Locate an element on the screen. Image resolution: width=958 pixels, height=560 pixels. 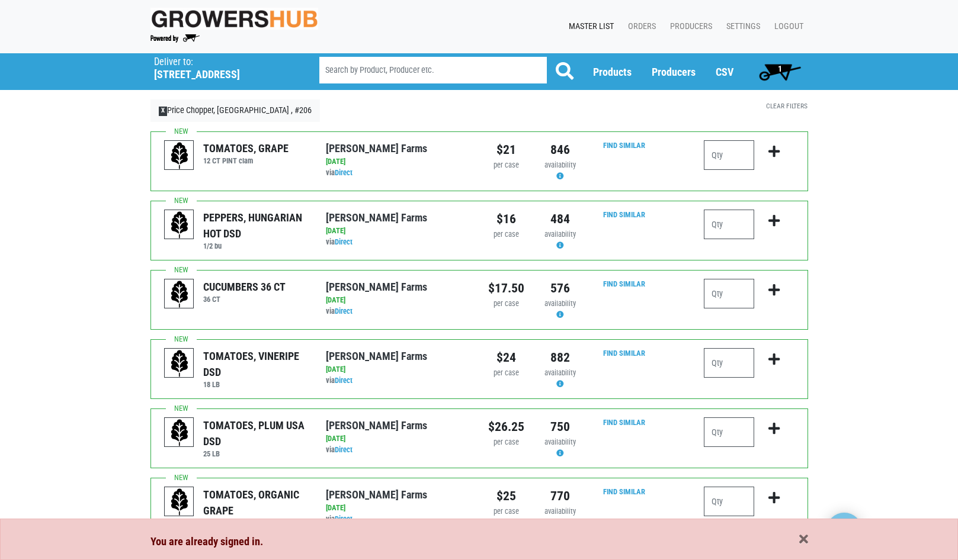
div: TOMATOES, VINERIPE DSD is located at coordinates (255, 364).